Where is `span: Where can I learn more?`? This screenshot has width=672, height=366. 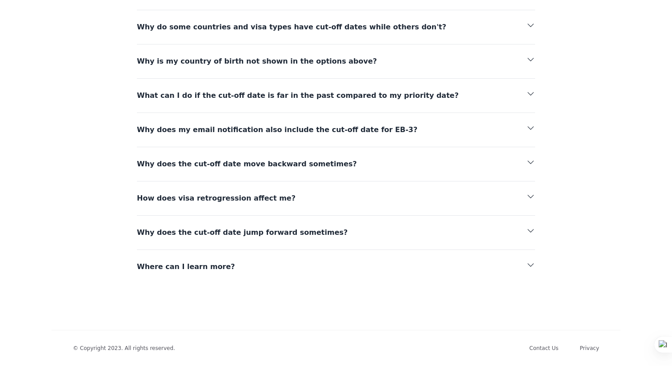
span: Where can I learn more? is located at coordinates (303, 267).